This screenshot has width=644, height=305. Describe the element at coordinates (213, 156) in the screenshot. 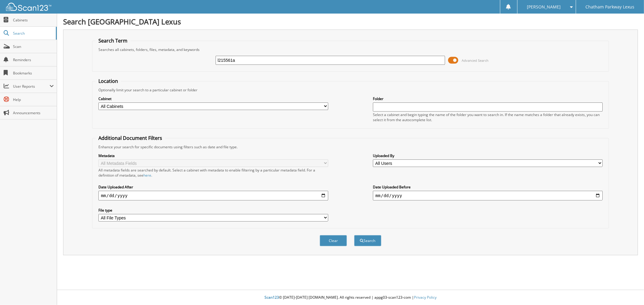

I see `label: Metadata` at that location.